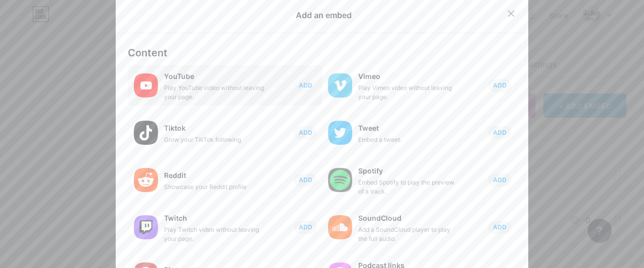 The image size is (644, 268). I want to click on img: soundcloud, so click(340, 227).